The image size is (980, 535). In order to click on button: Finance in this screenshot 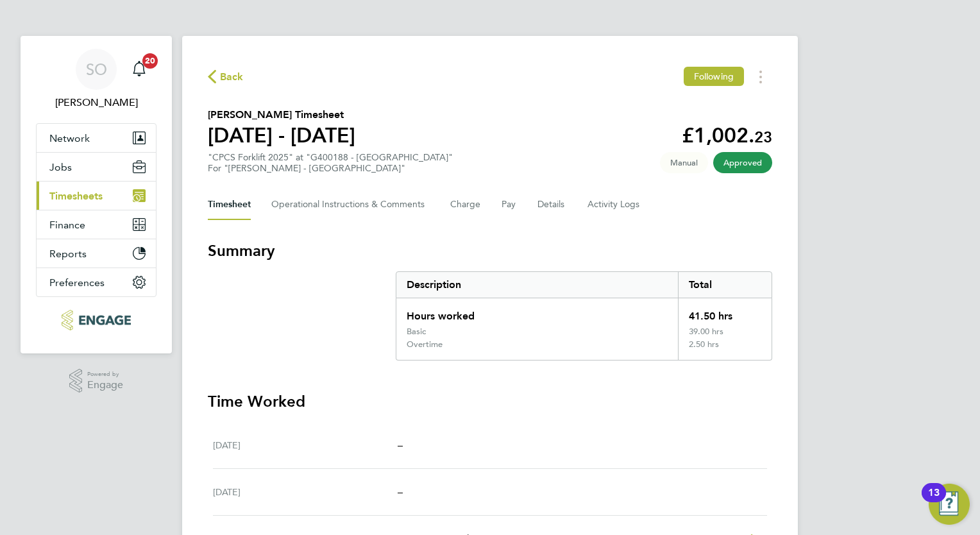, I will do `click(96, 224)`.